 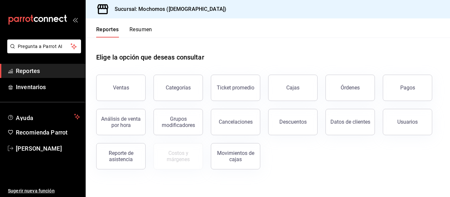 What do you see at coordinates (293, 88) in the screenshot?
I see `a: Cajas` at bounding box center [293, 88].